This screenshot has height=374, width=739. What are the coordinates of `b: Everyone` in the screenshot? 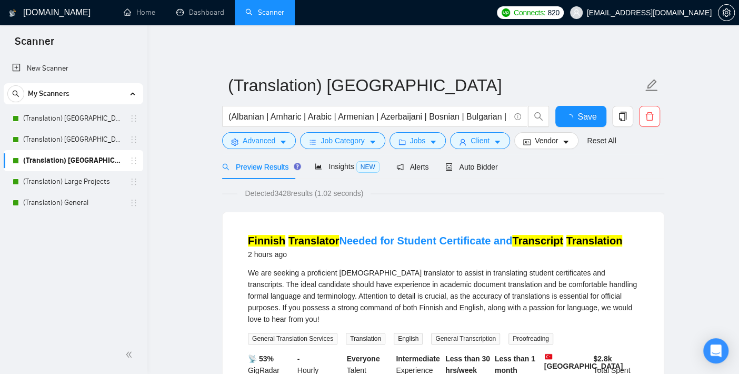 It's located at (363, 358).